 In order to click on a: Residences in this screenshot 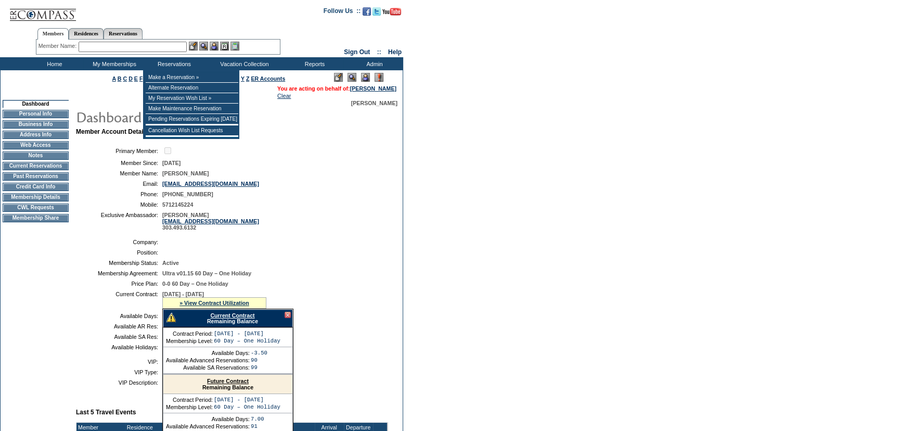, I will do `click(86, 33)`.